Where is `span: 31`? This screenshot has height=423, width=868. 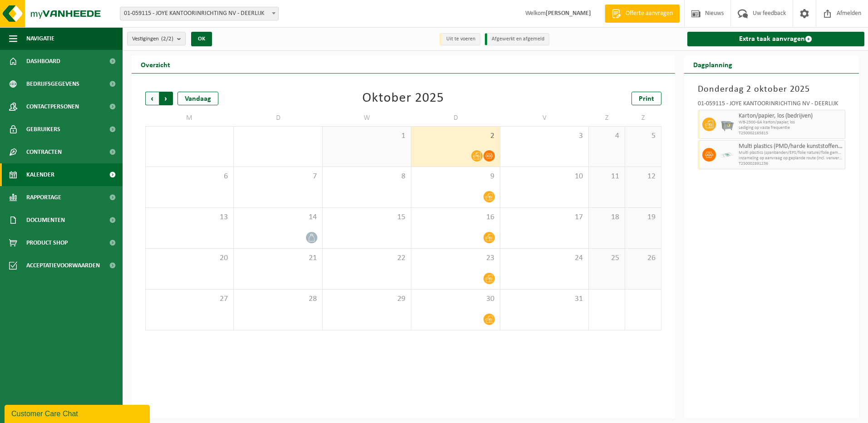
span: 31 is located at coordinates (544, 299).